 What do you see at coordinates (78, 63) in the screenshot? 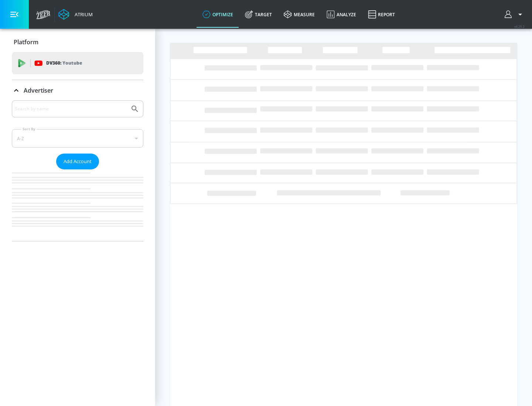
I see `div: DV360: Youtube` at bounding box center [78, 63].